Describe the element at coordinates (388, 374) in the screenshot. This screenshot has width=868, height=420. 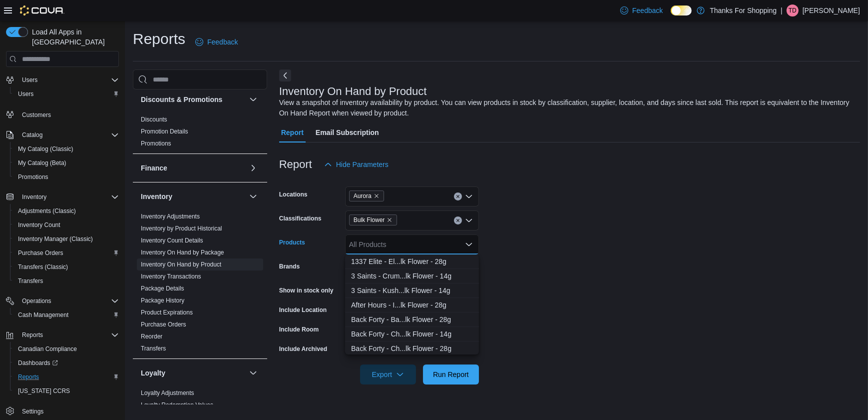
I see `span: Export` at that location.